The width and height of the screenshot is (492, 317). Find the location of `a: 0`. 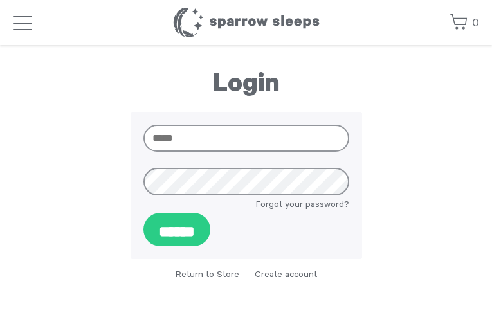

a: 0 is located at coordinates (465, 23).